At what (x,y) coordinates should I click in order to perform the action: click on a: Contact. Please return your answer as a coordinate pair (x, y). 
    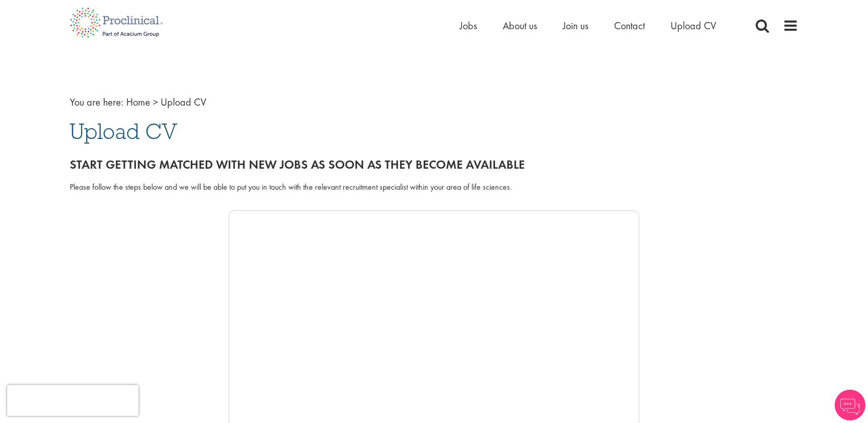
    Looking at the image, I should click on (629, 26).